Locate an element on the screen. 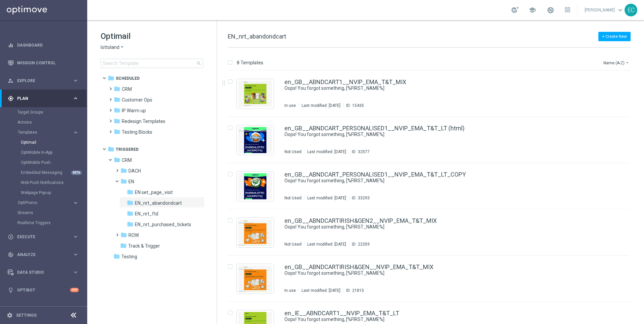  button: Mission Control is located at coordinates (43, 63).